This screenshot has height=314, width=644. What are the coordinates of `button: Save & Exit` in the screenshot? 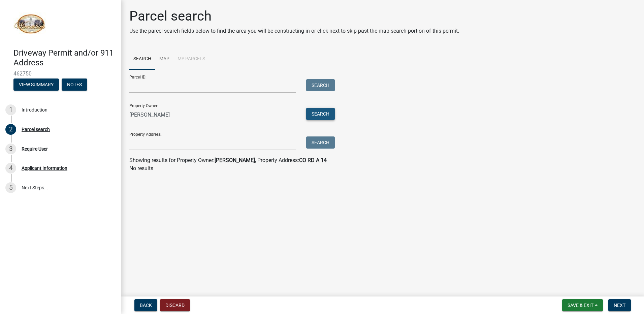 It's located at (582, 305).